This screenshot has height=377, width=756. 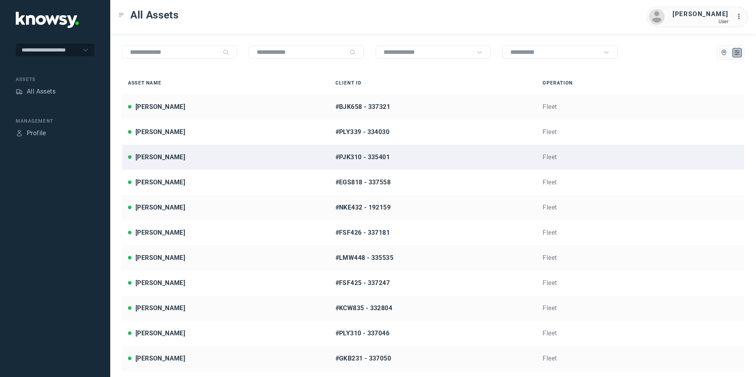 What do you see at coordinates (433, 157) in the screenshot?
I see `div: #PJK310 - 335401` at bounding box center [433, 157].